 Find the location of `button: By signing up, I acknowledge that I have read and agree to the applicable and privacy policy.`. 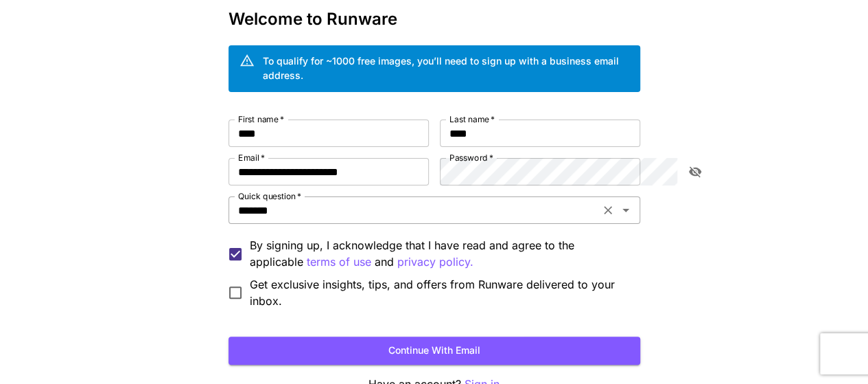

button: By signing up, I acknowledge that I have read and agree to the applicable and privacy policy. is located at coordinates (339, 262).